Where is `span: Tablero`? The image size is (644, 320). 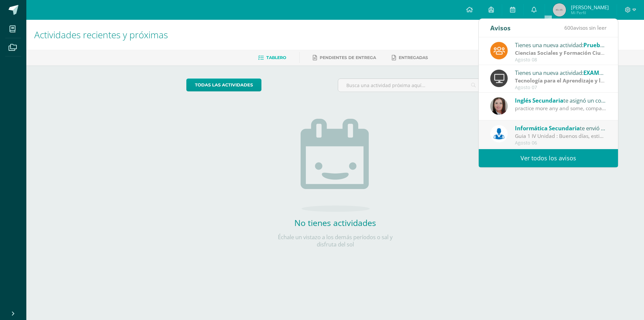
span: Tablero is located at coordinates (276, 57).